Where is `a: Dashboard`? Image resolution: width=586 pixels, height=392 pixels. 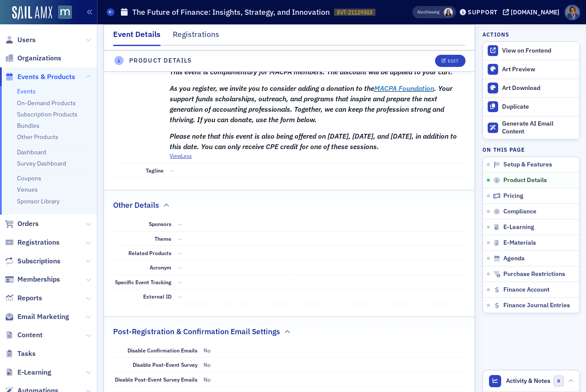
a: Dashboard is located at coordinates (31, 152).